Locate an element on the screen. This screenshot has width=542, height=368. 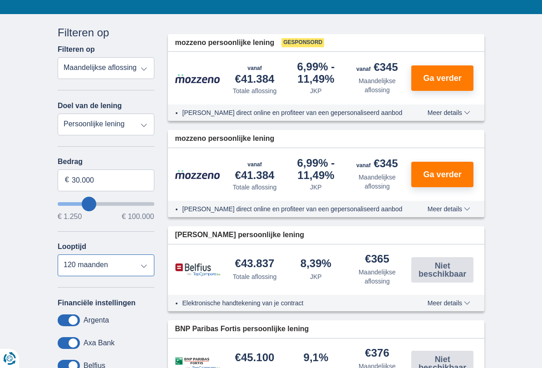
label: Filteren op is located at coordinates (76, 50).